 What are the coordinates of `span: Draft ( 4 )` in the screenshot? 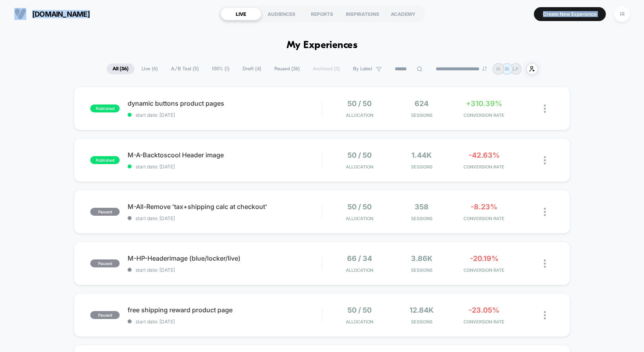 It's located at (252, 69).